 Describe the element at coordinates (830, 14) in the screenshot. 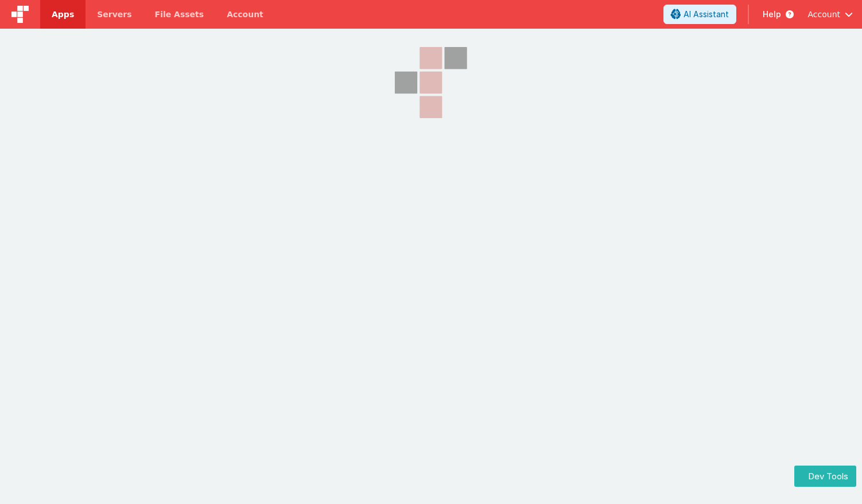

I see `button: Account` at that location.